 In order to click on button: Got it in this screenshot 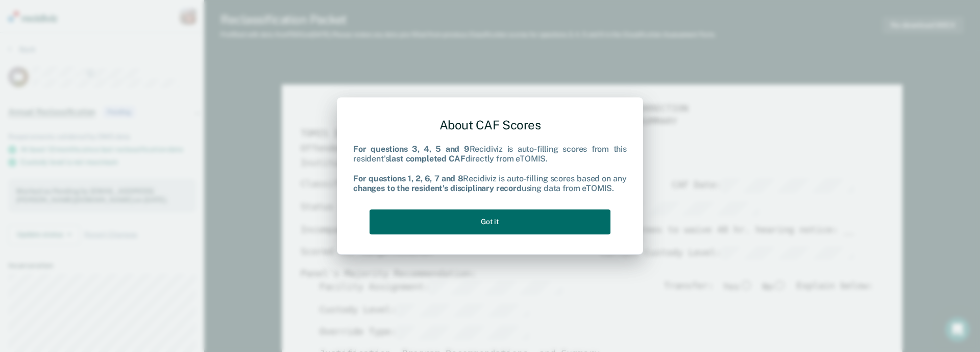, I will do `click(490, 221)`.